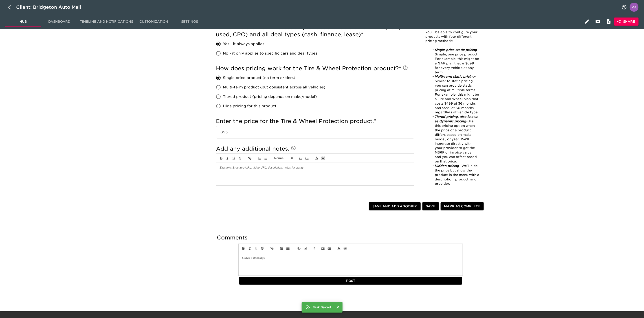 The width and height of the screenshot is (644, 318). What do you see at coordinates (315, 68) in the screenshot?
I see `h5: How does pricing work for the Tire & Wheel Protection product?` at bounding box center [315, 68].